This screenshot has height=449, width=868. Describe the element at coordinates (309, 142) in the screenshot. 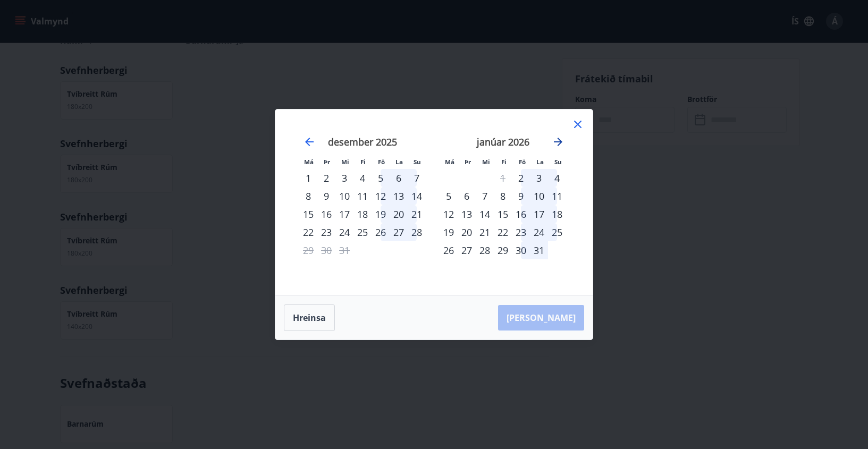

I see `div: Move backward to switch to the previous month.` at that location.